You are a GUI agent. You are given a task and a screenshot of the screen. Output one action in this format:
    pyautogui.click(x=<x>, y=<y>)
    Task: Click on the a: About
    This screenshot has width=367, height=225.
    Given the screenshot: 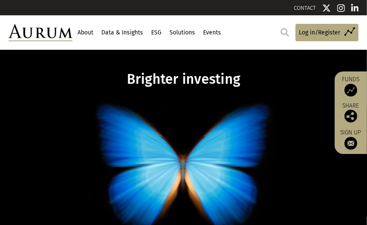 What is the action you would take?
    pyautogui.click(x=86, y=33)
    